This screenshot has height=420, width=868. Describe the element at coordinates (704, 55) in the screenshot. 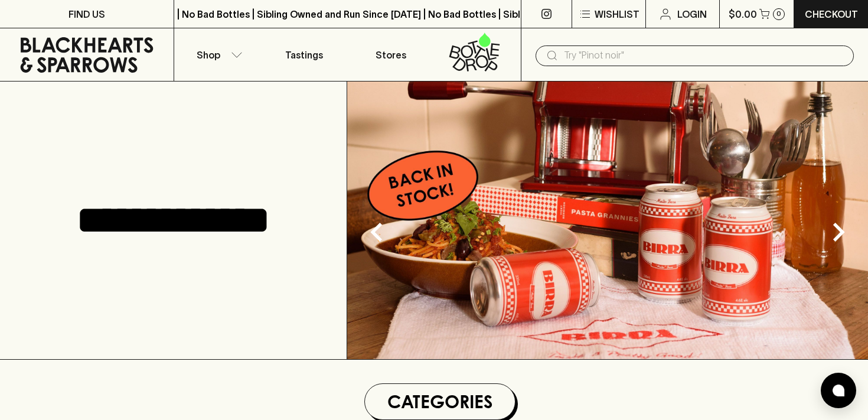

I see `input: Try "Pinot noir"` at that location.